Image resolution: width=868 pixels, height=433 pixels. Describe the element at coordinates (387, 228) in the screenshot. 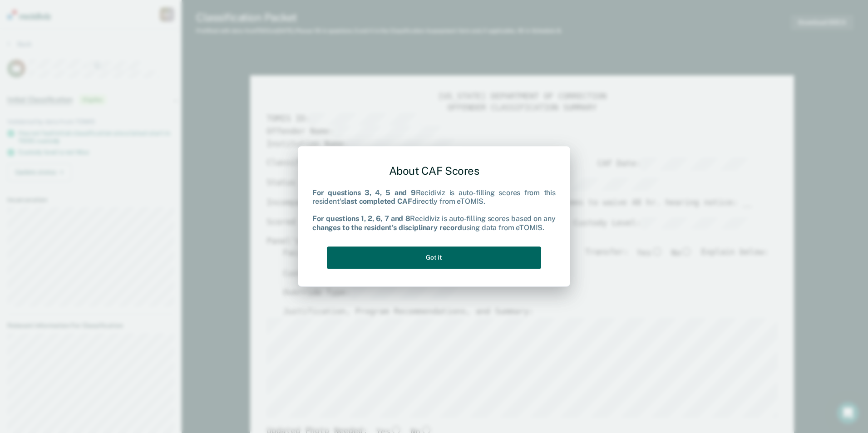

I see `b: changes to the resident's disciplinary record` at that location.